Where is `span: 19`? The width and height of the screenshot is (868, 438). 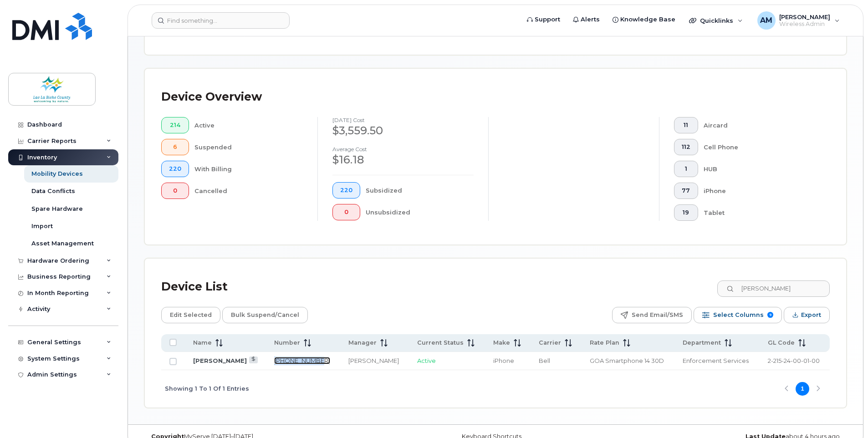
span: 19 is located at coordinates (685, 213).